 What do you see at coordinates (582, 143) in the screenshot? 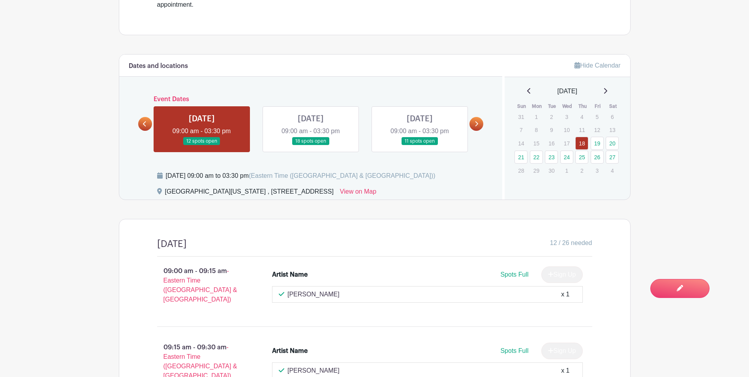
I see `a: 18` at bounding box center [582, 143].